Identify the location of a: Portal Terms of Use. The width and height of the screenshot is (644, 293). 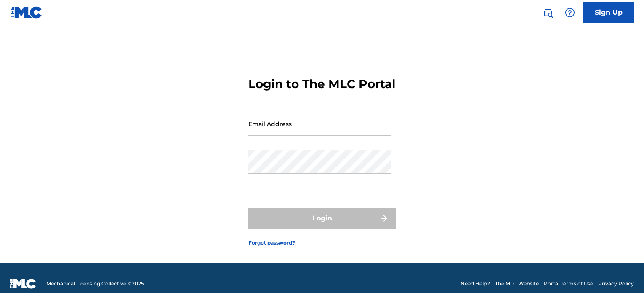
(568, 284).